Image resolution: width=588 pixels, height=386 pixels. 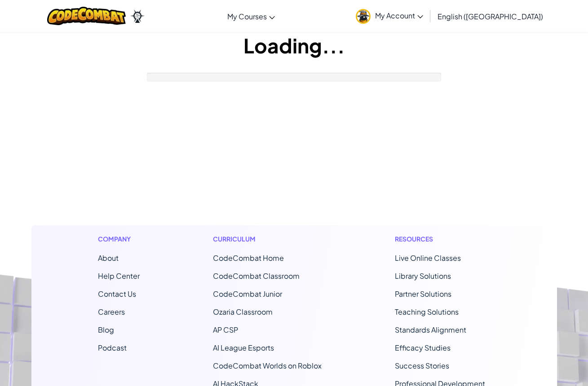 I want to click on a: CodeCombat Classroom, so click(x=256, y=276).